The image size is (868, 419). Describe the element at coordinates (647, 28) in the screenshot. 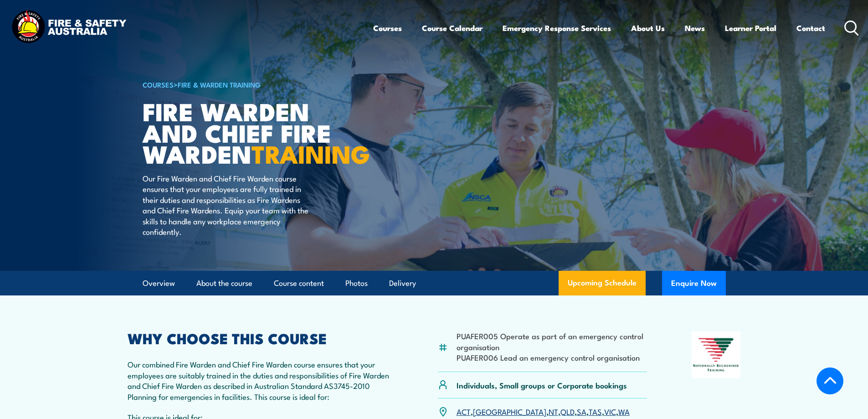

I see `a: About Us` at that location.